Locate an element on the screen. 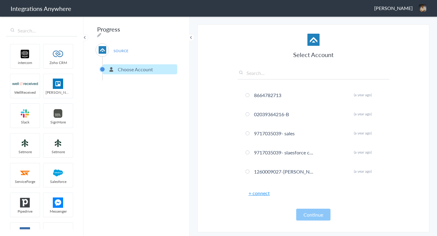  span: Zoho CRM is located at coordinates (58, 62).